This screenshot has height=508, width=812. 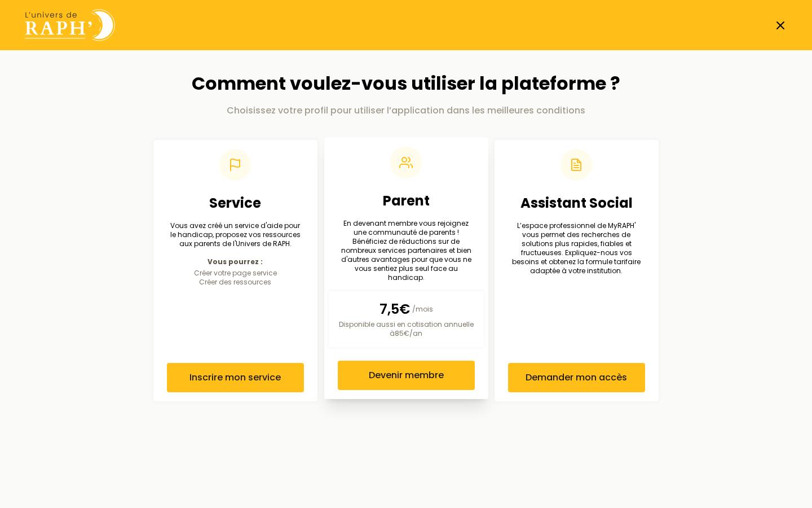 What do you see at coordinates (235, 261) in the screenshot?
I see `p: Vous pourrez :` at bounding box center [235, 261].